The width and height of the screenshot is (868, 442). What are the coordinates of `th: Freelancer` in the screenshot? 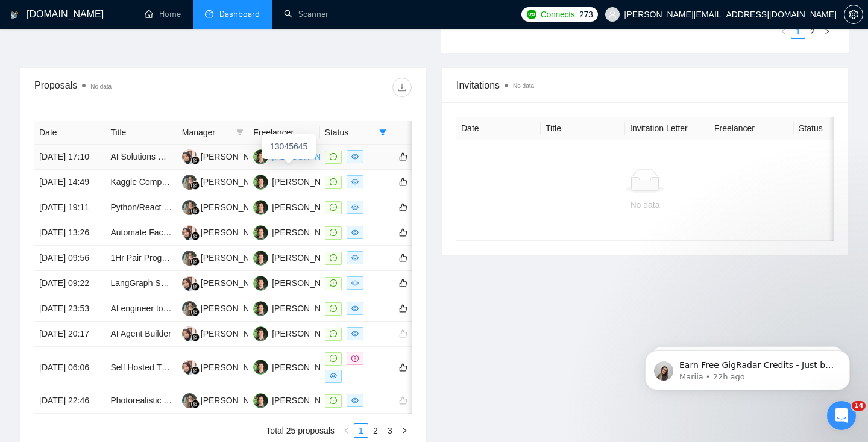 It's located at (284, 133).